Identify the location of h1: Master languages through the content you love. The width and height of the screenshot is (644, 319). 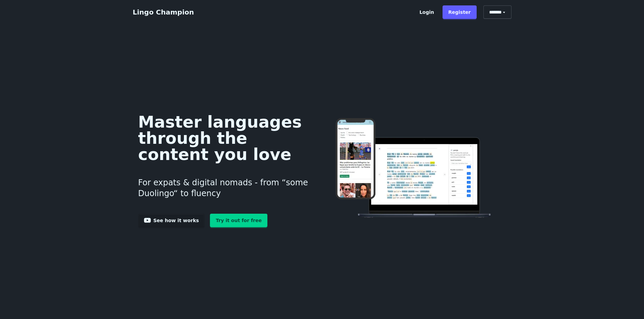
(225, 138).